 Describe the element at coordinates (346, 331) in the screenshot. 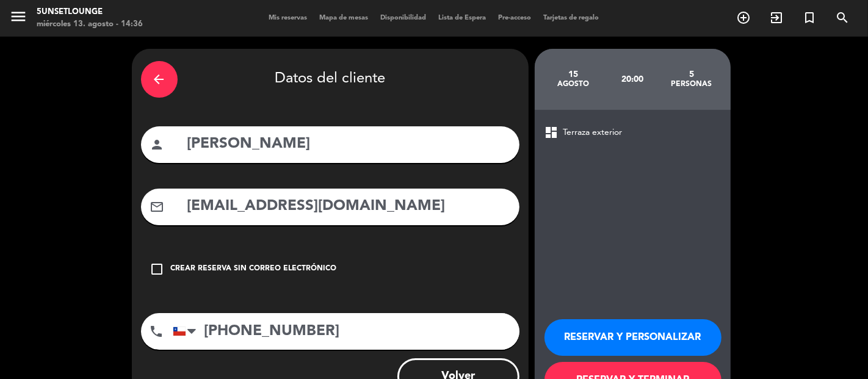

I see `input: Número de teléfono...` at that location.